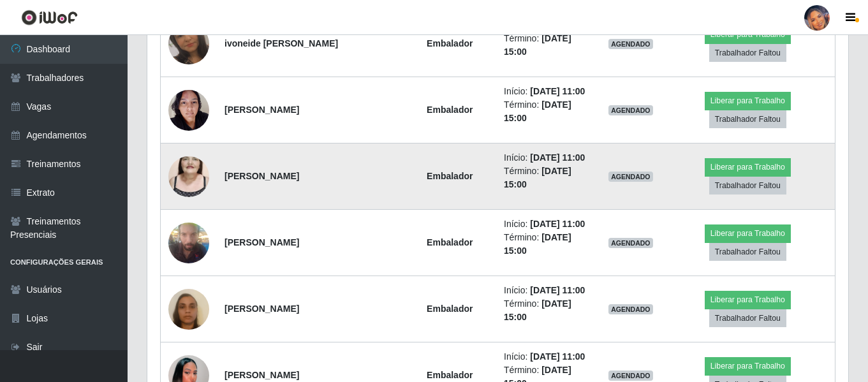 This screenshot has height=382, width=868. I want to click on img: 1743010927451.jpeg, so click(189, 110).